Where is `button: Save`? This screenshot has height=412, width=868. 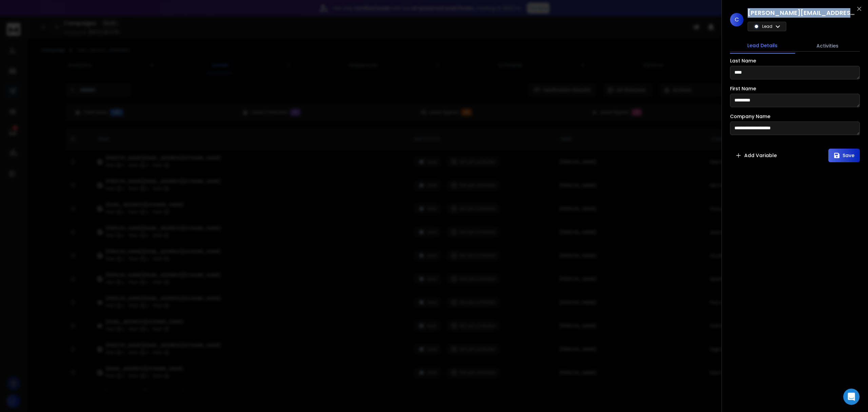
button: Save is located at coordinates (844, 156).